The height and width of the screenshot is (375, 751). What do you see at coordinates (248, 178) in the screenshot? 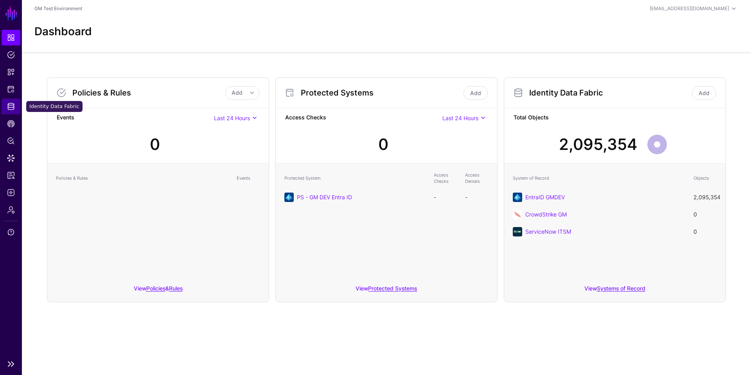
I see `th: Events` at bounding box center [248, 178].